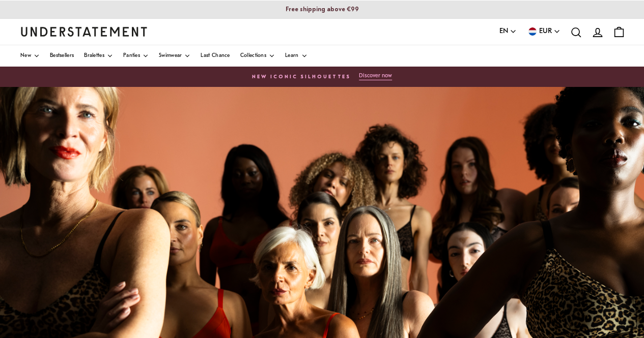 This screenshot has height=338, width=644. Describe the element at coordinates (508, 32) in the screenshot. I see `button: EN` at that location.